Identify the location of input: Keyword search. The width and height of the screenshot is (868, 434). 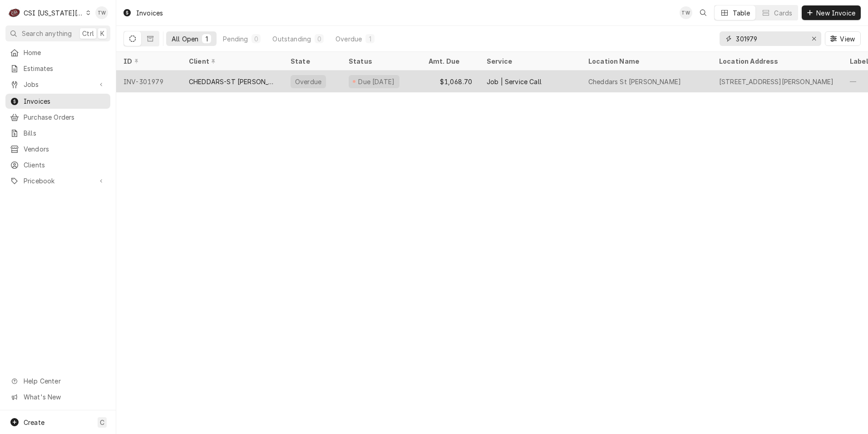
(770, 38).